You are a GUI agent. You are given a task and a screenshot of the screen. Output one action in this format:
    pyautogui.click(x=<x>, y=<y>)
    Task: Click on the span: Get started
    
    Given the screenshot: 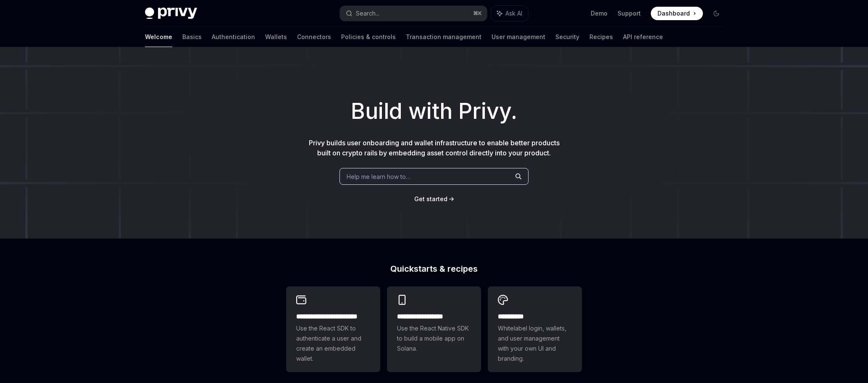 What is the action you would take?
    pyautogui.click(x=431, y=199)
    